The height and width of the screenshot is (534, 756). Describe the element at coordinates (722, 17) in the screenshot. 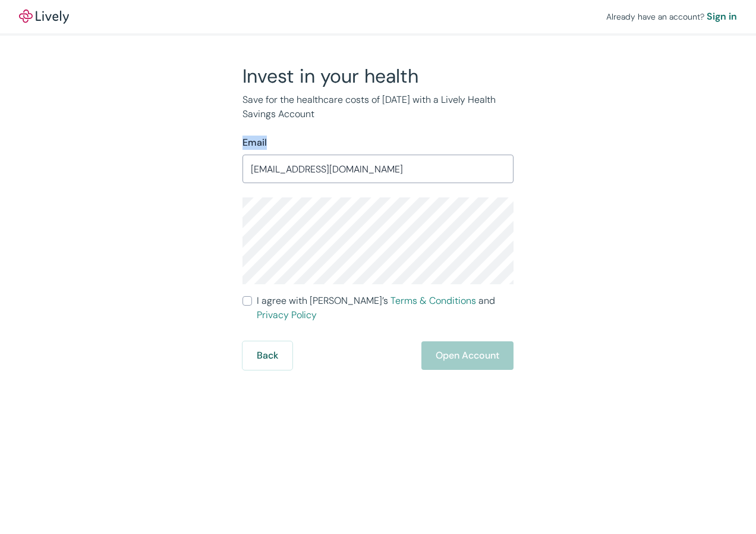

I see `div: Sign in` at that location.